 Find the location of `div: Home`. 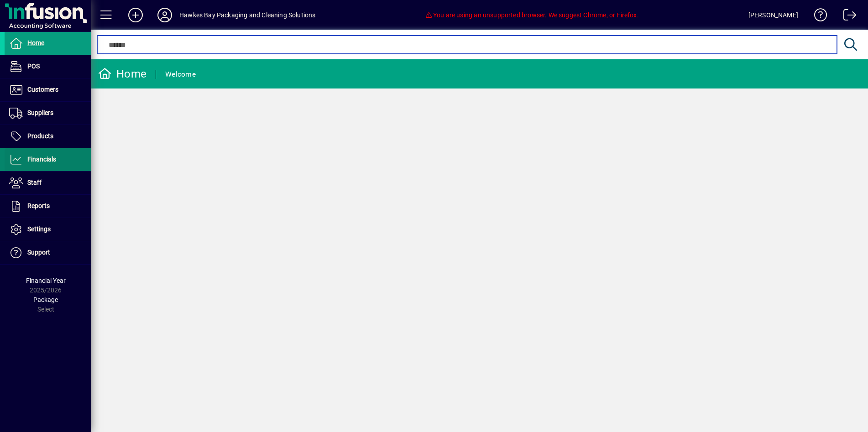

div: Home is located at coordinates (123, 74).